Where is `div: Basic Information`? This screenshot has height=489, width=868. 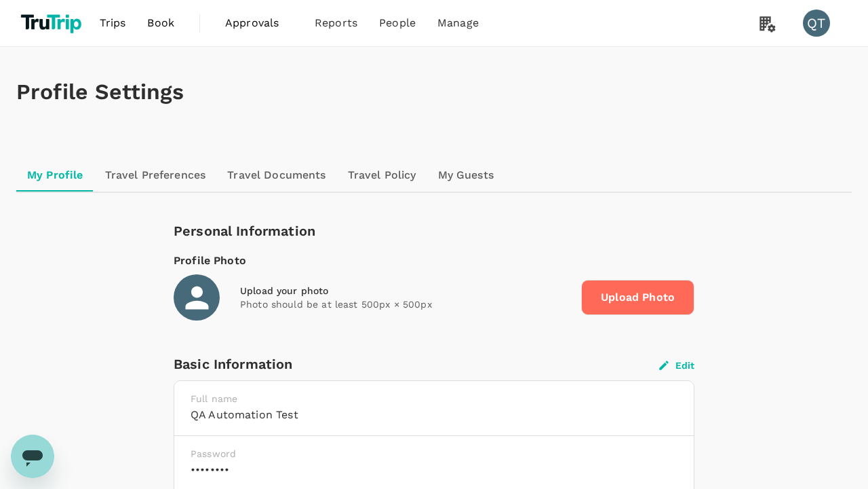
div: Basic Information is located at coordinates (416, 364).